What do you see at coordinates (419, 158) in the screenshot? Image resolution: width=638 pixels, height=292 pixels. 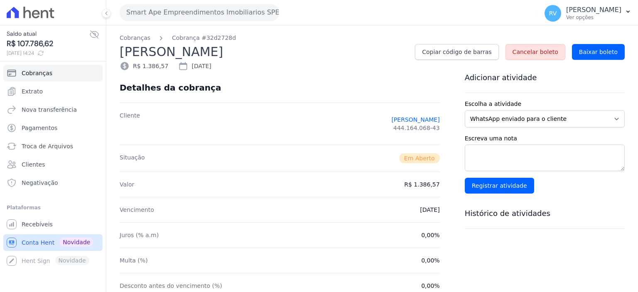 I see `span: Em Aberto` at bounding box center [419, 158].